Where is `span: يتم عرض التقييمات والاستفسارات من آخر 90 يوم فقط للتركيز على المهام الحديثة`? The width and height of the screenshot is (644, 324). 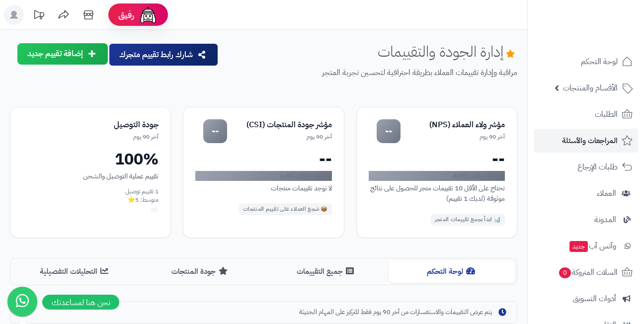 span: يتم عرض التقييمات والاستفسارات من آخر 90 يوم فقط للتركيز على المهام الحديثة is located at coordinates (396, 312).